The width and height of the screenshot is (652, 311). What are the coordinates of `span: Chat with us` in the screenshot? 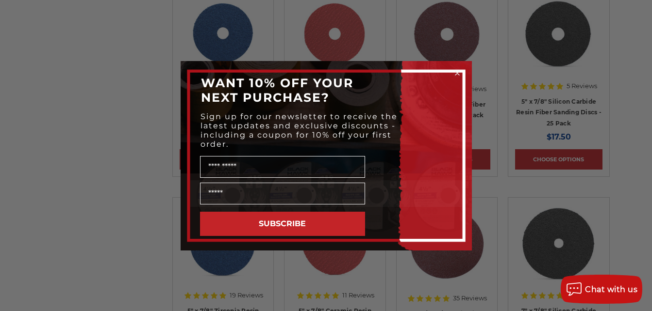 It's located at (611, 290).